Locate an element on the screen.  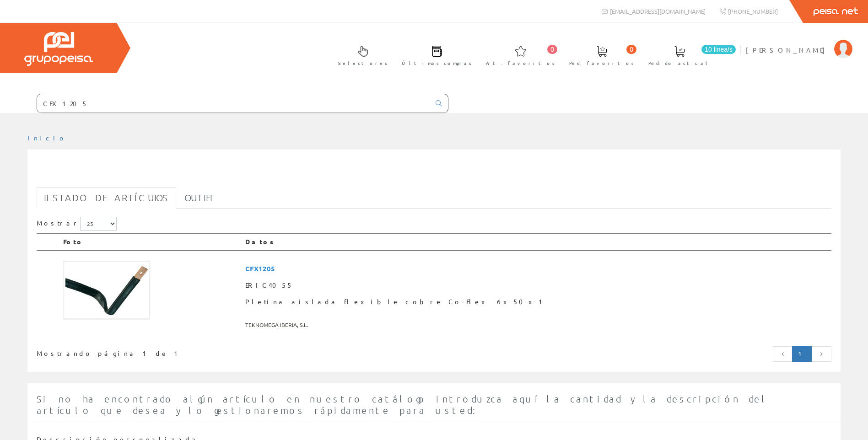
span: TEKNOMEGA IBERIA, S.L. is located at coordinates (537, 325).